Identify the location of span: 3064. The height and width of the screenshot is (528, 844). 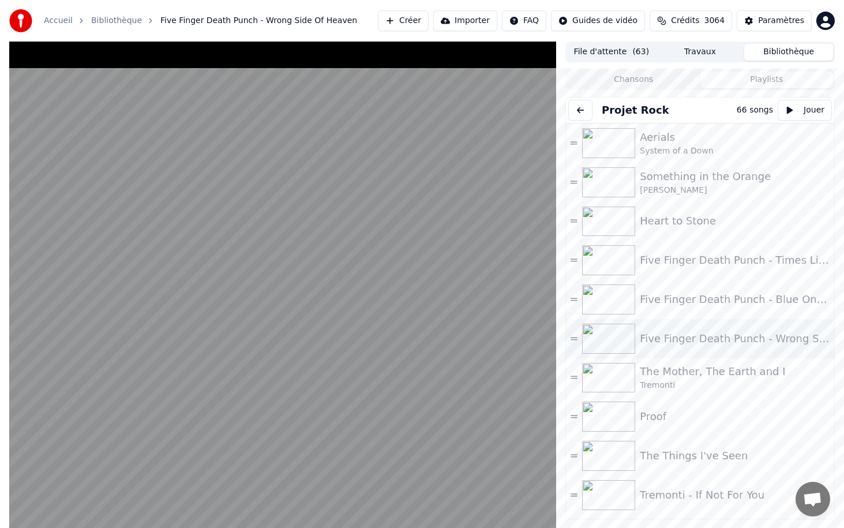
(715, 21).